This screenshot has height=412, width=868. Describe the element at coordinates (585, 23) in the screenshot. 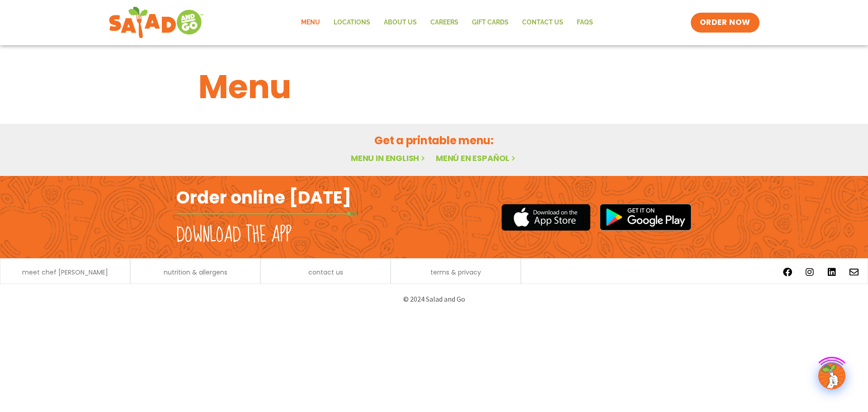

I see `a: FAQs` at that location.